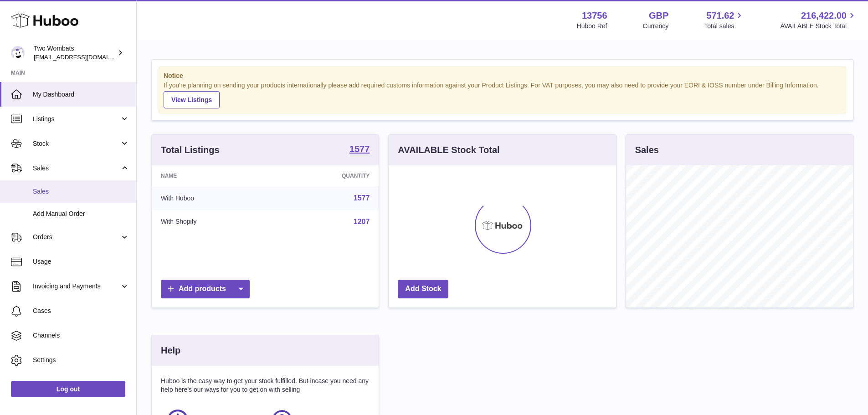  What do you see at coordinates (75, 53) in the screenshot?
I see `div: Two Wombats` at bounding box center [75, 53].